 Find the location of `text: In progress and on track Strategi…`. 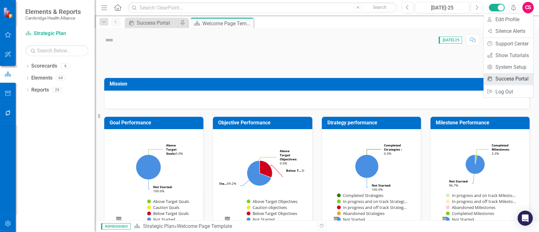

text: In progress and on track Strategi… is located at coordinates (375, 201).